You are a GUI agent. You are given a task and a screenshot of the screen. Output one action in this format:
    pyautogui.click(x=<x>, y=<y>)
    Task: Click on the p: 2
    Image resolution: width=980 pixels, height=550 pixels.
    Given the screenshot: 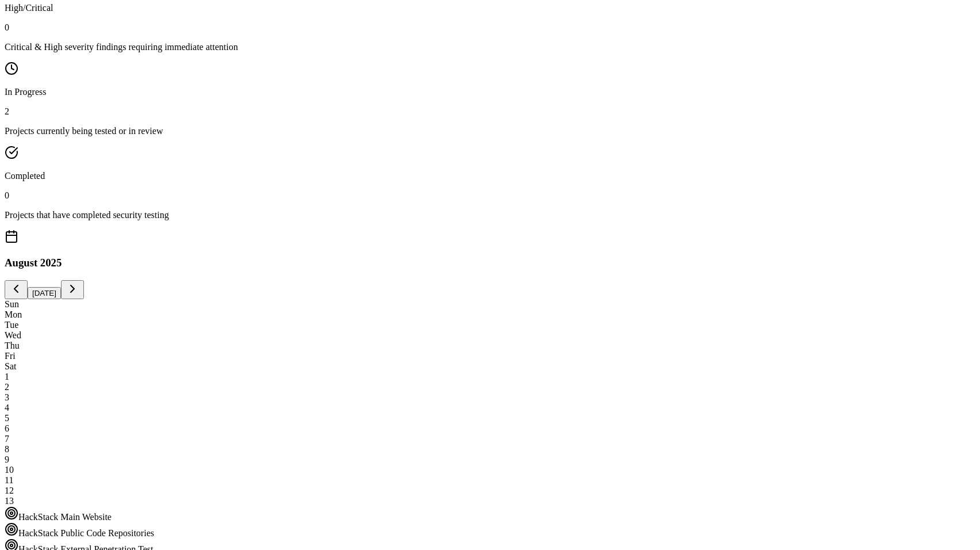 What is the action you would take?
    pyautogui.click(x=490, y=112)
    